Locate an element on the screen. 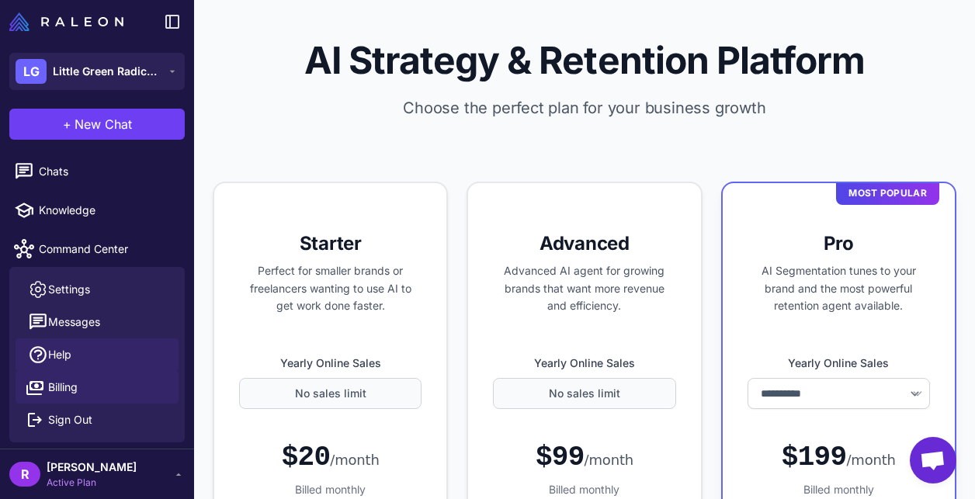 The image size is (975, 499). span: Knowledge is located at coordinates (107, 210).